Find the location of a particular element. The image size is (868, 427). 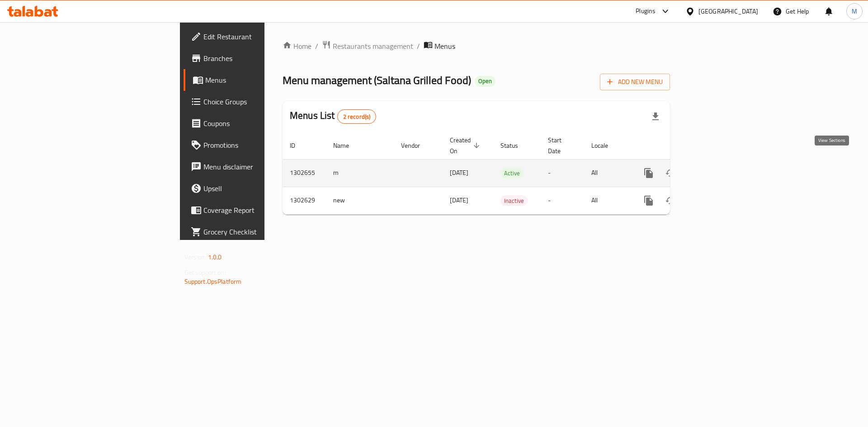

a: Menus is located at coordinates (254, 80).